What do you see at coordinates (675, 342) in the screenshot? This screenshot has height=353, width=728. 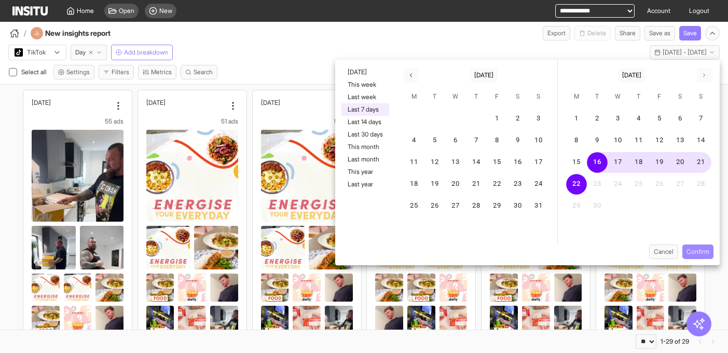 I see `div: 1-29 of 29` at bounding box center [675, 342].